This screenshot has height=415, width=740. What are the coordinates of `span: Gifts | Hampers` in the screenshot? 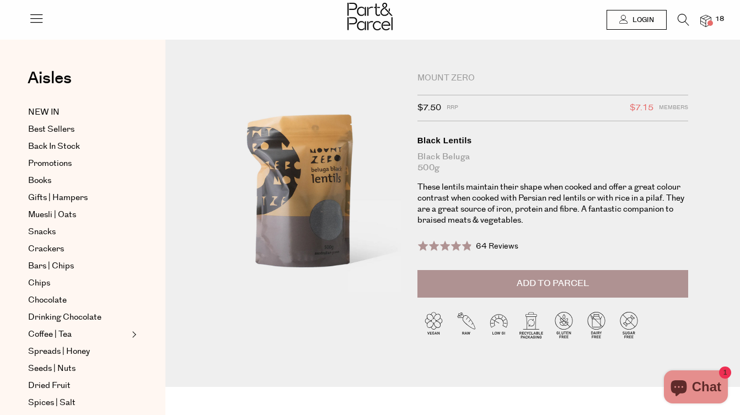 It's located at (58, 198).